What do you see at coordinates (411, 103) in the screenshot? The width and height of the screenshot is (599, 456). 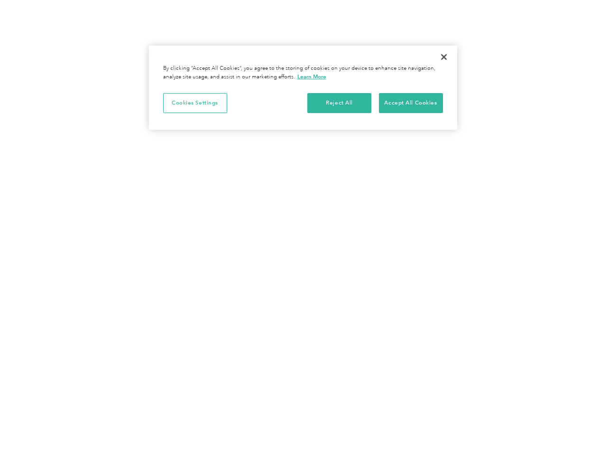 I see `button: Accept All Cookies` at bounding box center [411, 103].